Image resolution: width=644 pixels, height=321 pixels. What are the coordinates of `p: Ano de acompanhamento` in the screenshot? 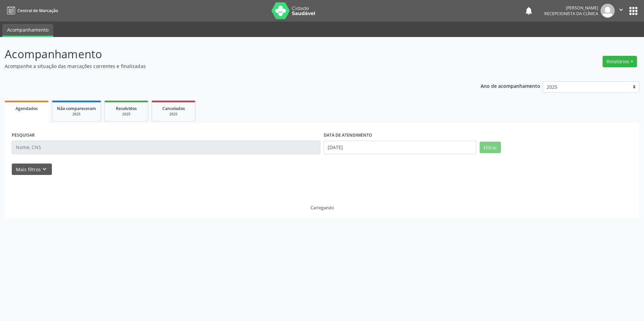 It's located at (510, 86).